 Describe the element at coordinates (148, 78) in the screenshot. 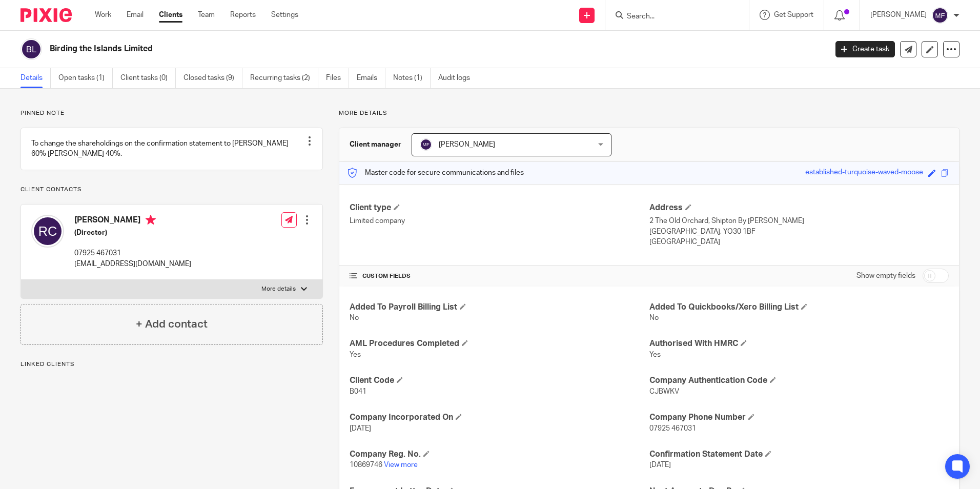

I see `a: Client tasks (0)` at that location.